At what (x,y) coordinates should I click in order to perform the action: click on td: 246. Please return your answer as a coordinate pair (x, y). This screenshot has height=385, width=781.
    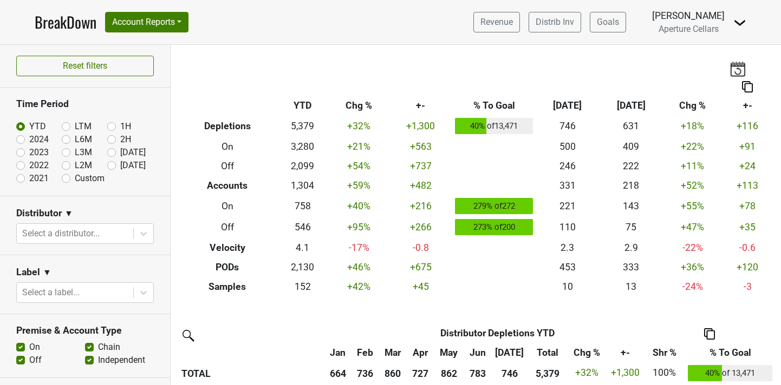
    Looking at the image, I should click on (567, 166).